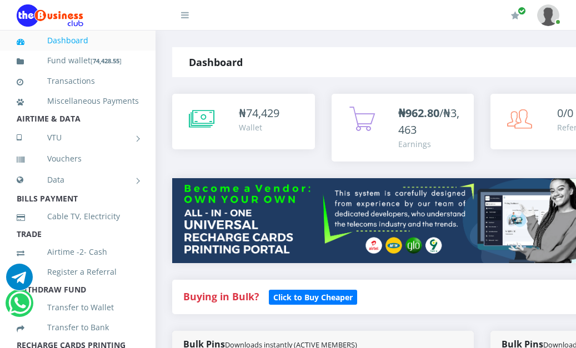  I want to click on b: 74,428.55, so click(106, 61).